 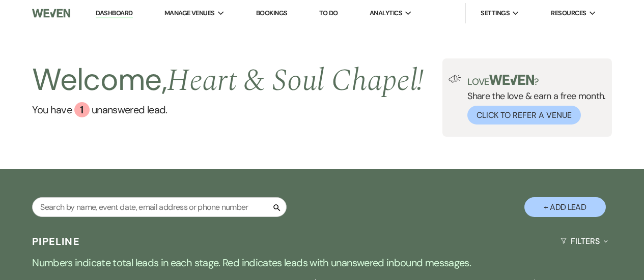 What do you see at coordinates (51, 13) in the screenshot?
I see `img: Weven Logo` at bounding box center [51, 13].